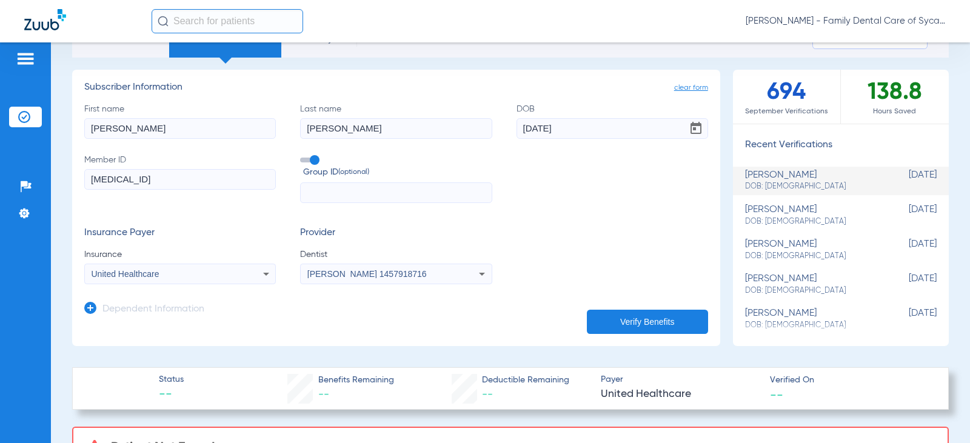 Image resolution: width=970 pixels, height=443 pixels. Describe the element at coordinates (895, 96) in the screenshot. I see `div: 138.8` at that location.